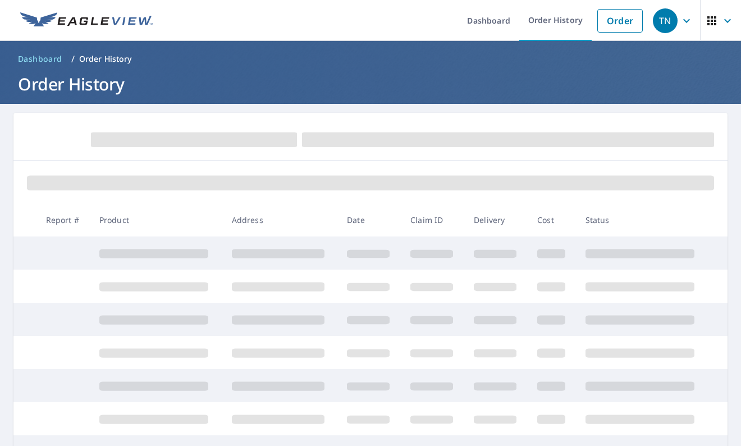 This screenshot has height=446, width=741. Describe the element at coordinates (496, 219) in the screenshot. I see `th: Delivery` at that location.